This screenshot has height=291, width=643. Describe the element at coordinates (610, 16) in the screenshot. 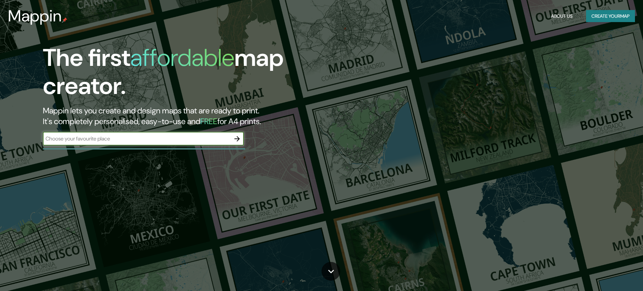

I see `button: Create yourmap` at that location.